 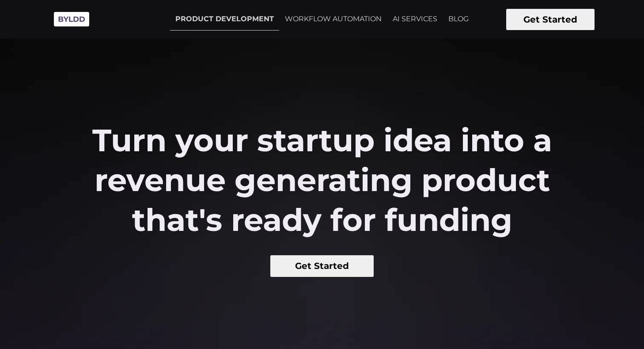 I want to click on a: AI SERVICES, so click(x=415, y=19).